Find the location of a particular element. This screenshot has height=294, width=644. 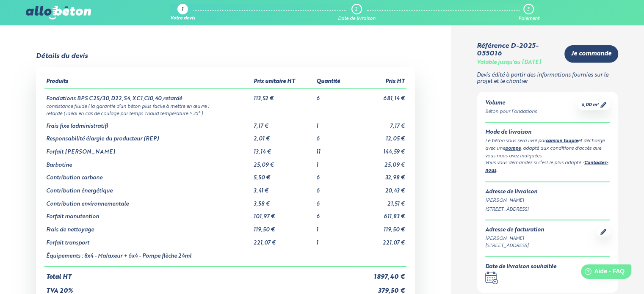

div: Vous vous demandez si c’est le plus adapté ? . is located at coordinates (547, 167).